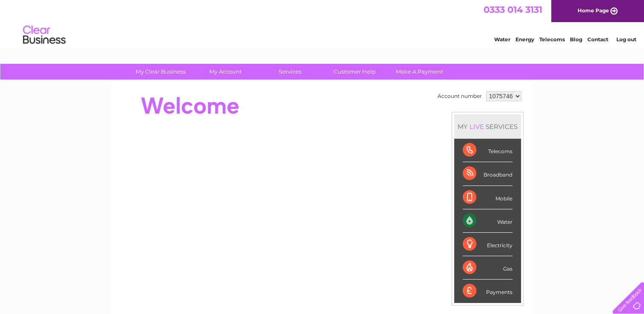  Describe the element at coordinates (513, 9) in the screenshot. I see `a: 0333 014 3131` at that location.